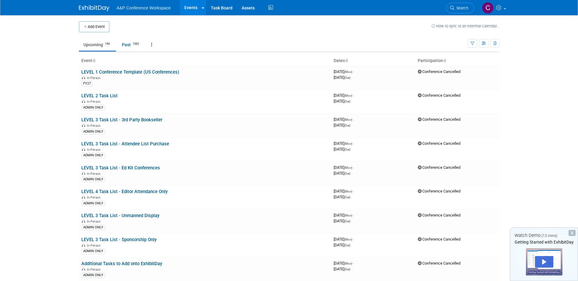  I want to click on a: LEVEL 3 Task List - Unmanned Display, so click(120, 216).